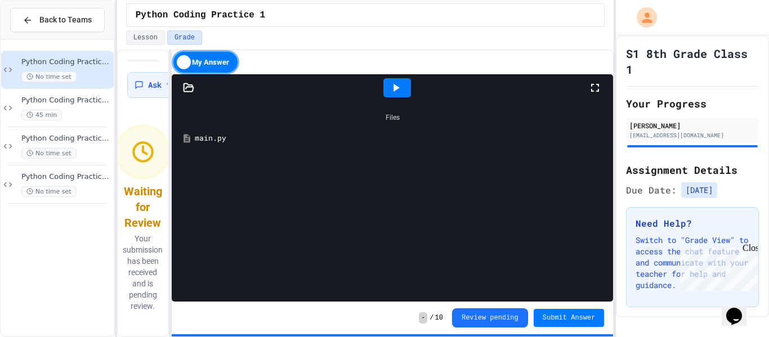  Describe the element at coordinates (569, 318) in the screenshot. I see `button: Submit Answer` at that location.